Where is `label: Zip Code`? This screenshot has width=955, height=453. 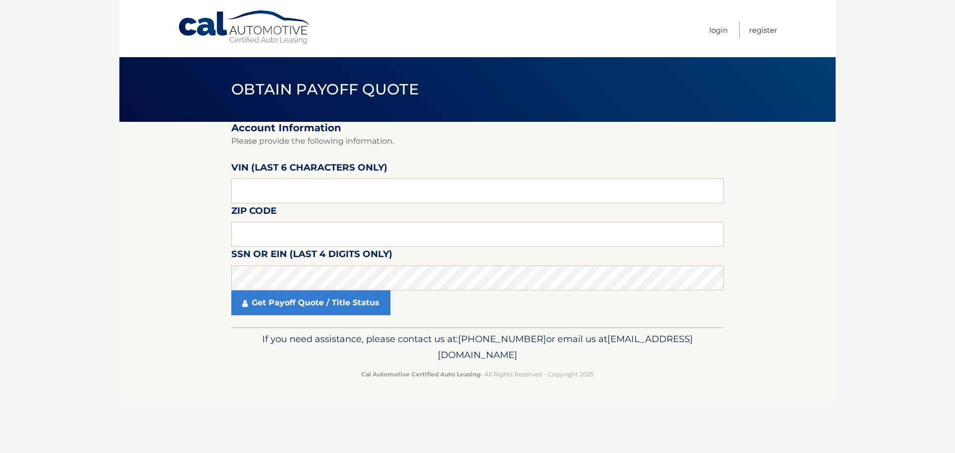
label: Zip Code is located at coordinates (254, 212).